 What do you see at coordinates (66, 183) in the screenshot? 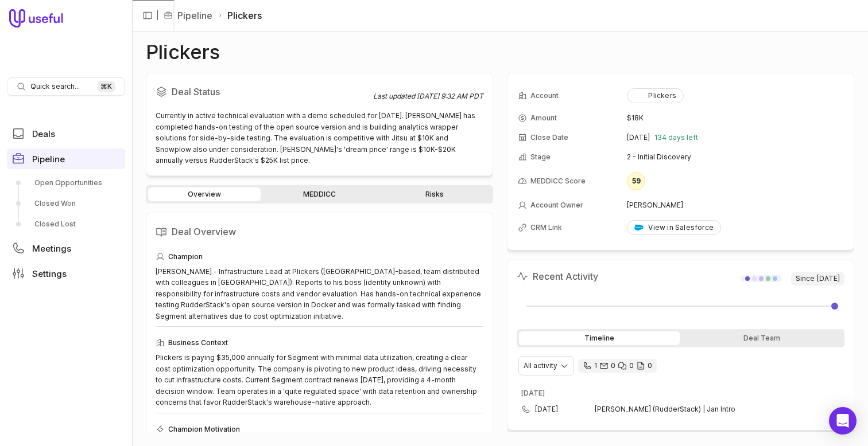
I see `a: Open Opportunities` at bounding box center [66, 183].